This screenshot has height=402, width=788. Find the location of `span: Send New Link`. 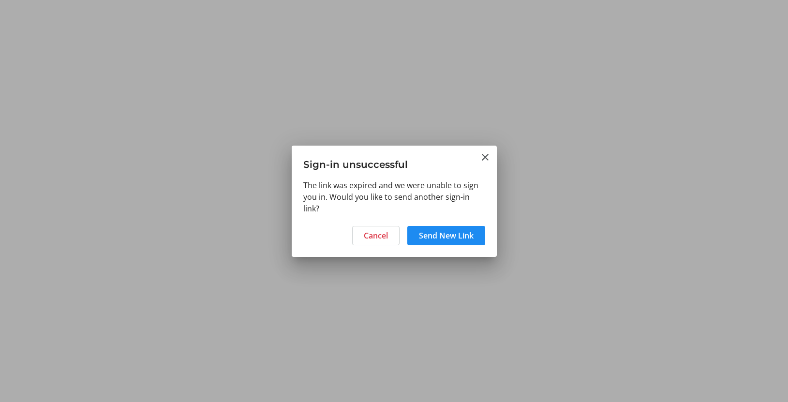

span: Send New Link is located at coordinates (446, 236).